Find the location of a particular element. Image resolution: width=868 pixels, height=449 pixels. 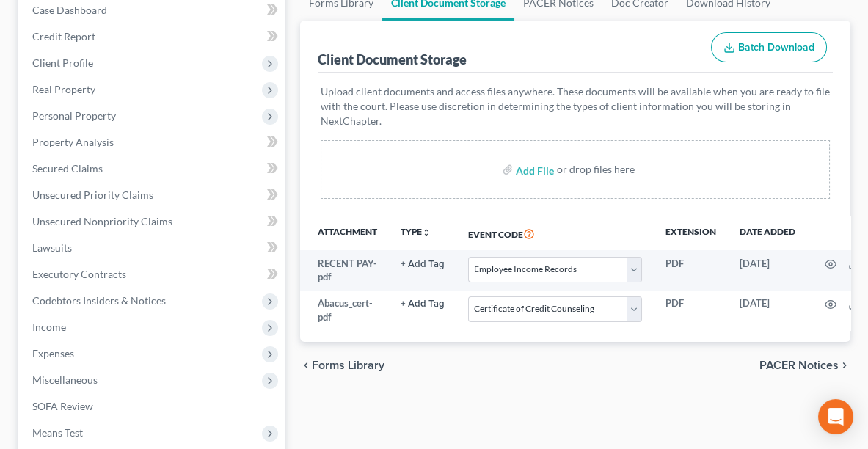

span: Lawsuits is located at coordinates (52, 247).